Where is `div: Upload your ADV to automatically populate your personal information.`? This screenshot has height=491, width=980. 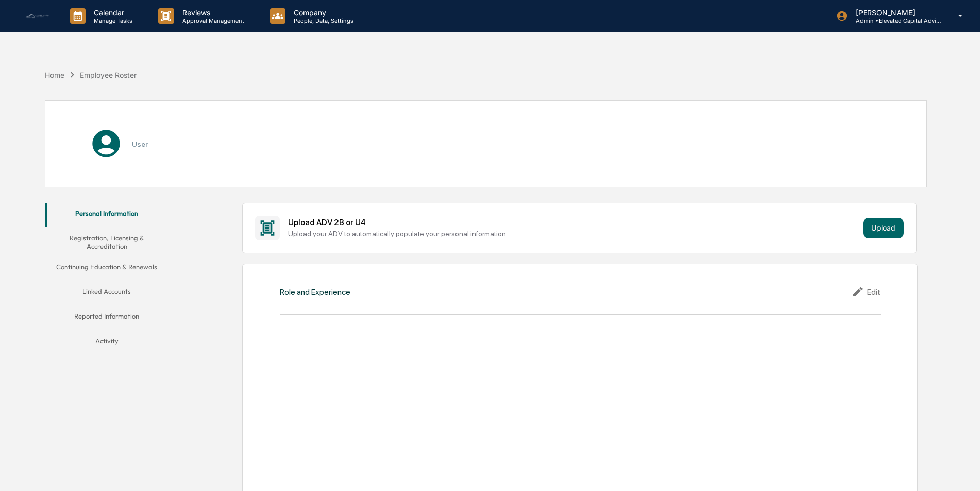 div: Upload your ADV to automatically populate your personal information. is located at coordinates (573, 234).